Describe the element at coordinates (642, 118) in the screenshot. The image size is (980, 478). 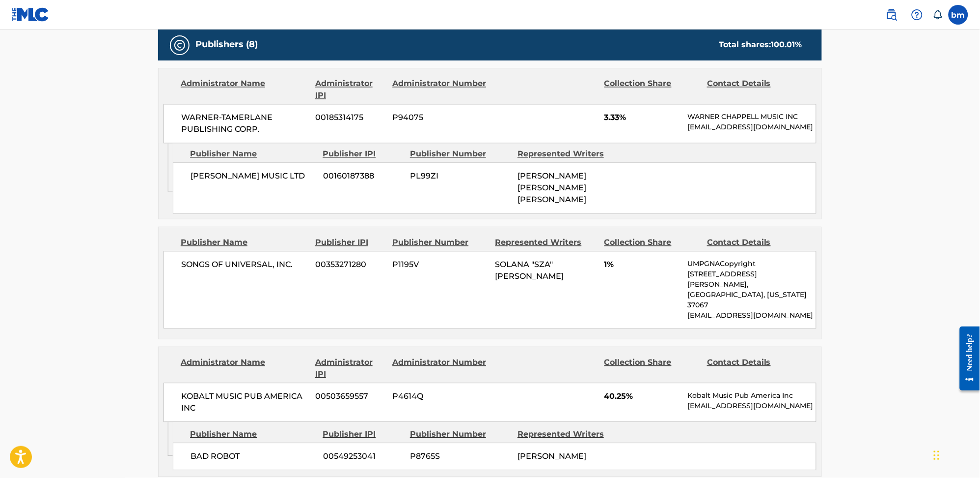
I see `span: 3.33%` at that location.